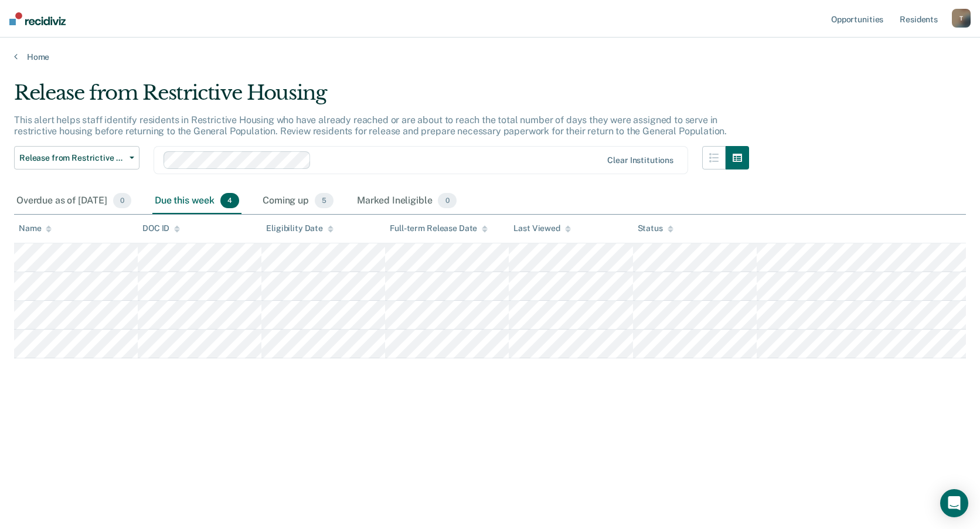 The height and width of the screenshot is (529, 980). Describe the element at coordinates (407, 201) in the screenshot. I see `div: Marked Ineligible0` at that location.